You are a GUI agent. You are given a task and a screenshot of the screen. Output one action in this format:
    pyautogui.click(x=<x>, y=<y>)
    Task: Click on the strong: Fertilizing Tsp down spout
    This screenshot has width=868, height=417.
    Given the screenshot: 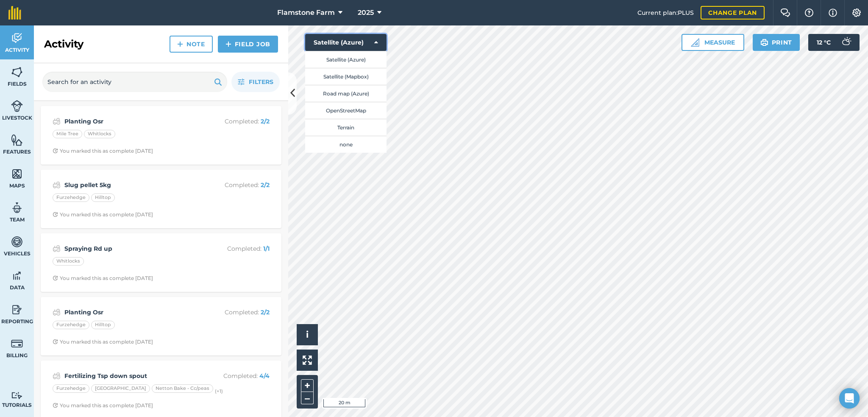 What is the action you would take?
    pyautogui.click(x=131, y=376)
    